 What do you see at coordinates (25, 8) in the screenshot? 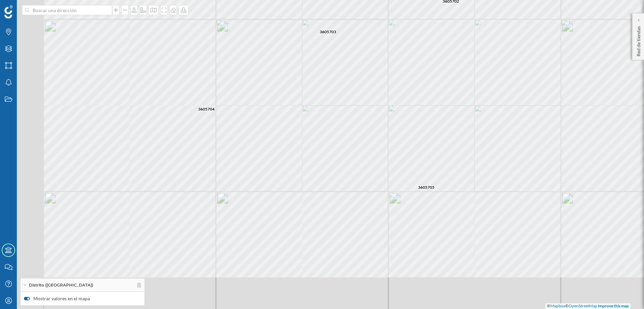
I see `span: Soporte` at bounding box center [25, 8].